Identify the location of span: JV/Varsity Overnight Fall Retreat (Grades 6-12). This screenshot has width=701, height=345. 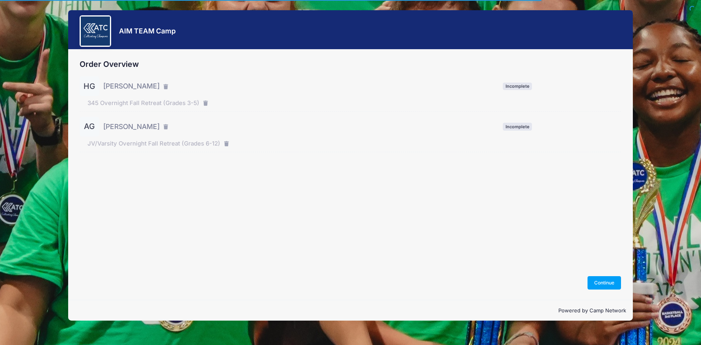
(154, 144).